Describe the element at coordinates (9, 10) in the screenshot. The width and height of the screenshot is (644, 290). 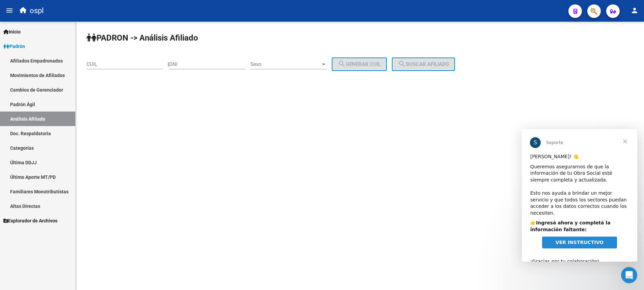
I see `mat-icon: menu` at that location.